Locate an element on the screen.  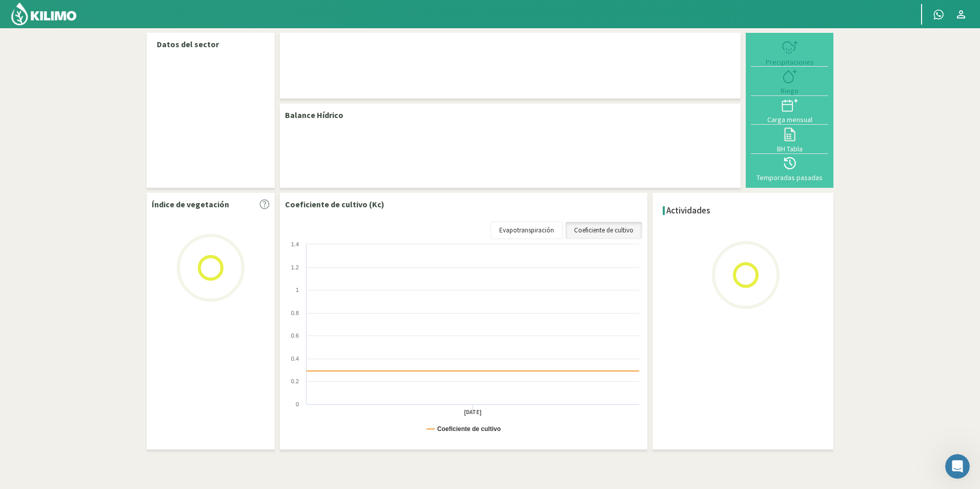
div: Temporadas pasadas is located at coordinates (789, 177).